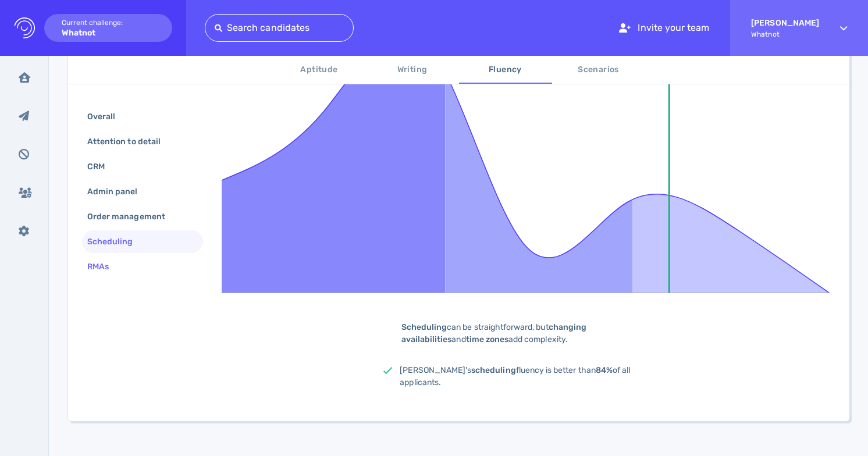 The height and width of the screenshot is (456, 868). I want to click on b: 84%, so click(604, 370).